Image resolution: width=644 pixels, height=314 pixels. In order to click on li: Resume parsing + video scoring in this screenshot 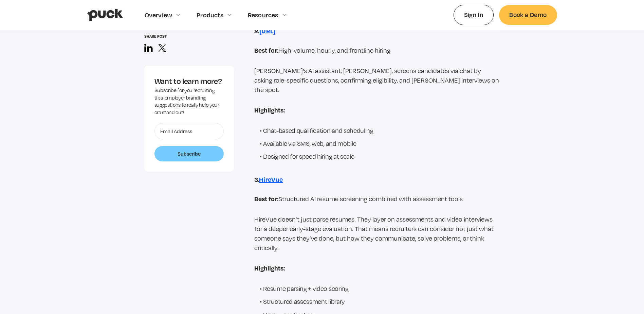, I will do `click(380, 288)`.